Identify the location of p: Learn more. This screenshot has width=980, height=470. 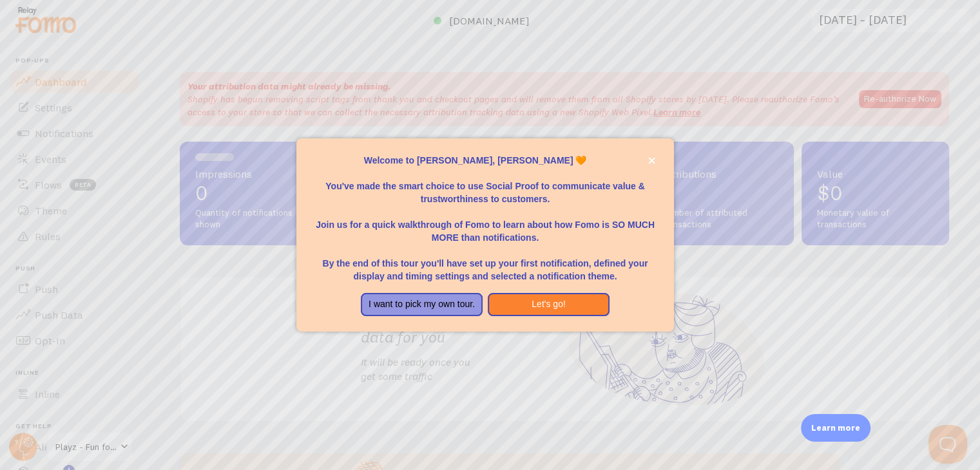
(836, 427).